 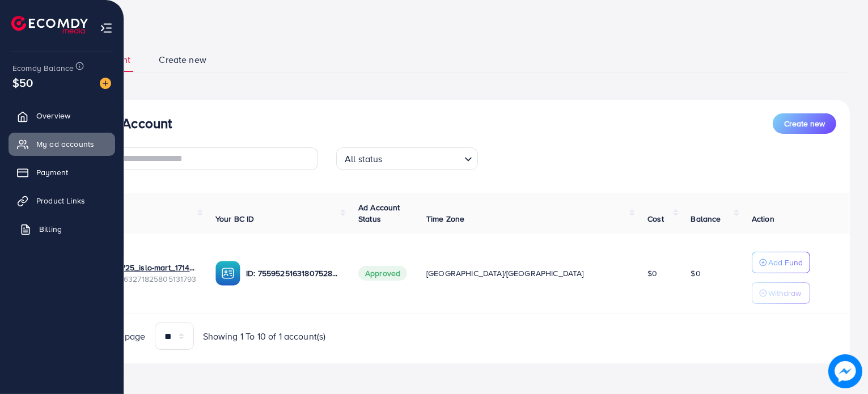 I want to click on span: Your BC ID, so click(x=235, y=219).